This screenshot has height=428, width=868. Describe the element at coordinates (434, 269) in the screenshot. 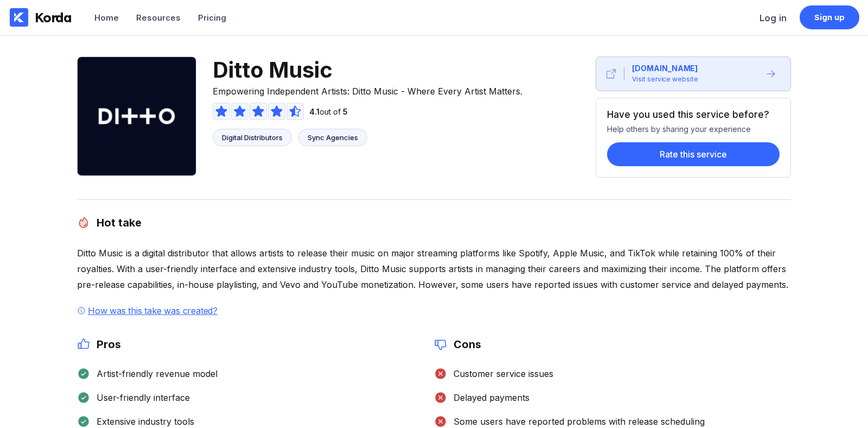

I see `div: Ditto Music is a digital distributor that allows artists to release their music on major streamin...` at that location.